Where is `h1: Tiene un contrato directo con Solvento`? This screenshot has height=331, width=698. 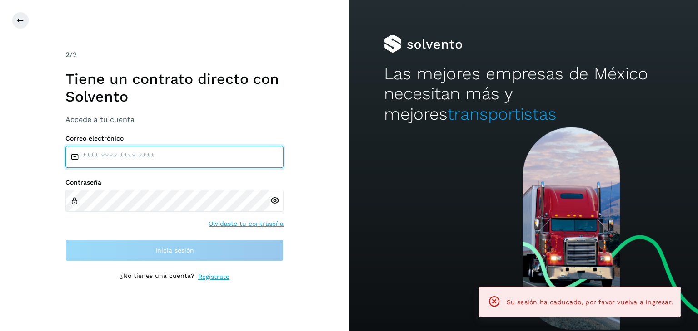
h1: Tiene un contrato directo con Solvento is located at coordinates (174, 88).